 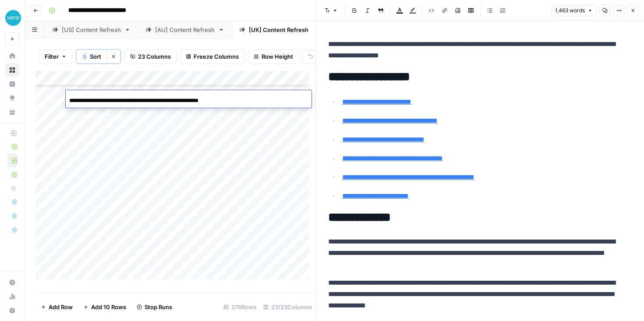 I want to click on a: Usage, so click(x=12, y=296).